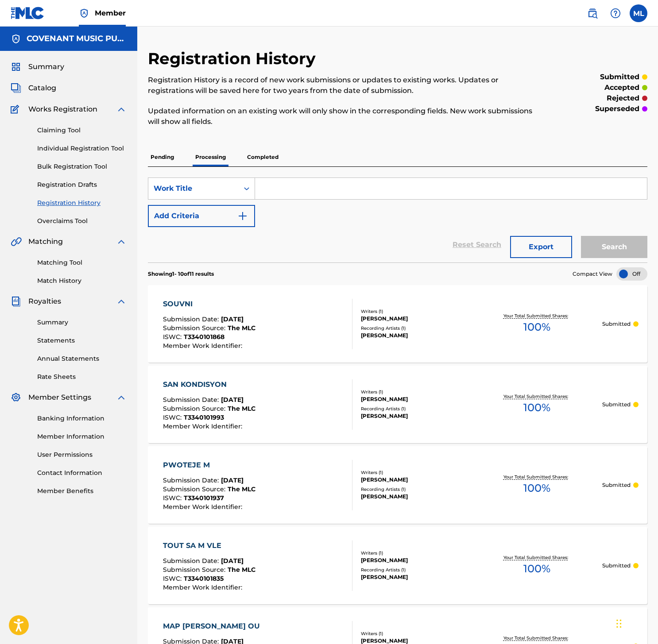 This screenshot has height=644, width=658. What do you see at coordinates (63, 109) in the screenshot?
I see `span: Works Registration` at bounding box center [63, 109].